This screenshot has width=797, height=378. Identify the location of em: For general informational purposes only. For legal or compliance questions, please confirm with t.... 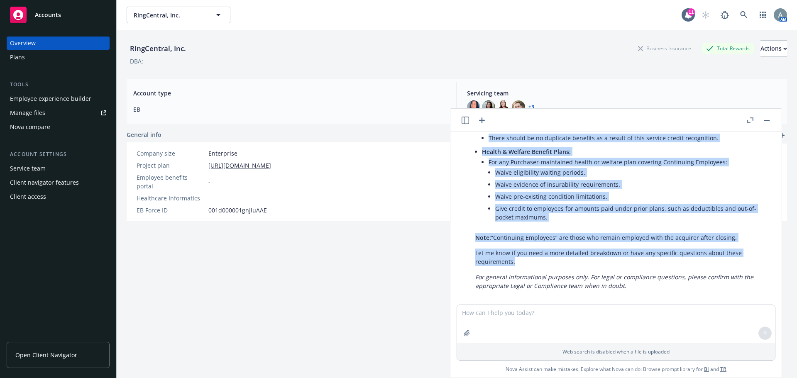
(615, 282).